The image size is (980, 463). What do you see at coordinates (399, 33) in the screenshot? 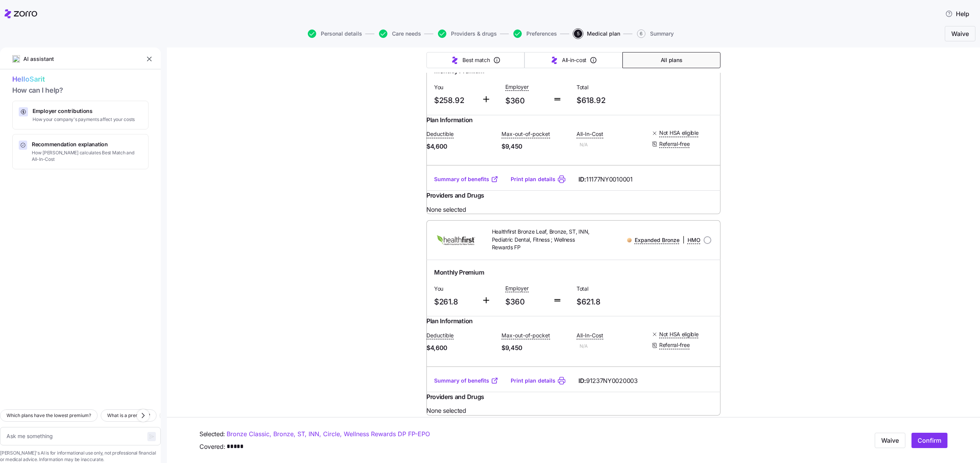
I see `a: Care needs` at bounding box center [399, 33].